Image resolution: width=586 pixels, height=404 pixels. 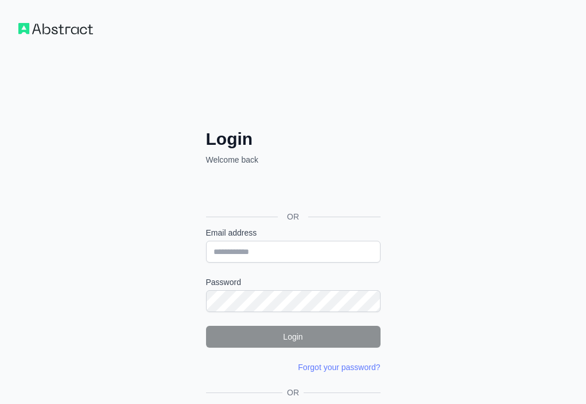 I want to click on a: Forgot your password?, so click(x=339, y=367).